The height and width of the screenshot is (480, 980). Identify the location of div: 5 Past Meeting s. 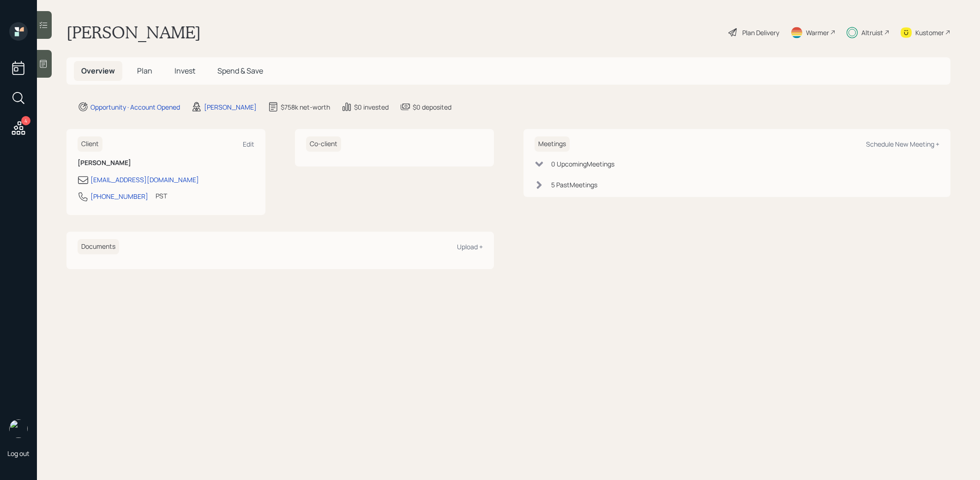
(574, 185).